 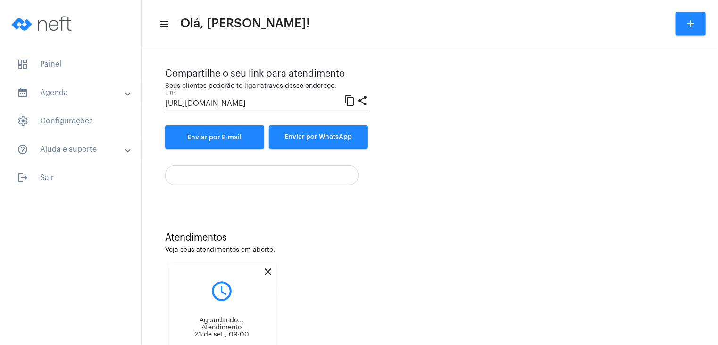 I want to click on div: Compartilhe o seu link para atendimento, so click(x=267, y=74).